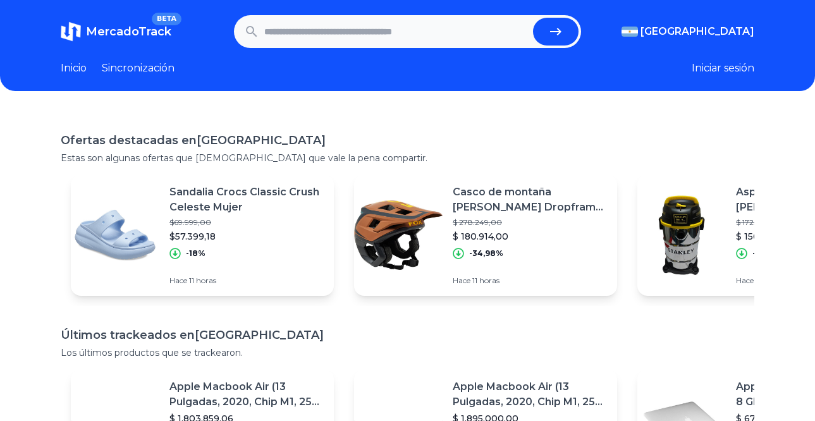 The height and width of the screenshot is (421, 815). What do you see at coordinates (128, 335) in the screenshot?
I see `font: Últimos trackeados en` at bounding box center [128, 335].